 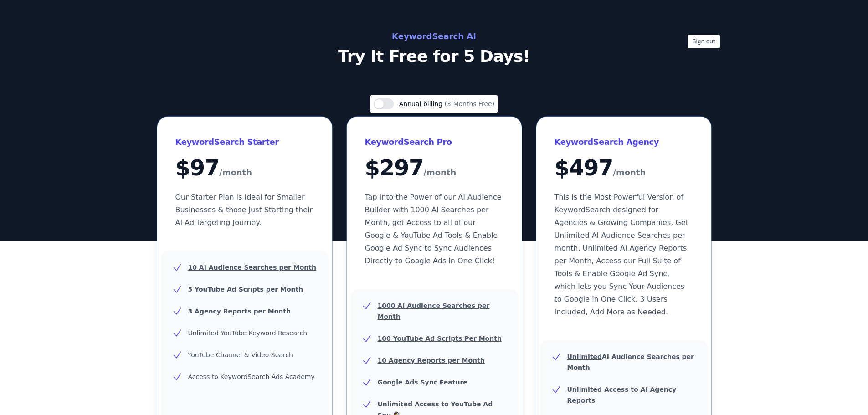 What do you see at coordinates (431, 360) in the screenshot?
I see `u: 10 Agency Reports per Month` at bounding box center [431, 360].